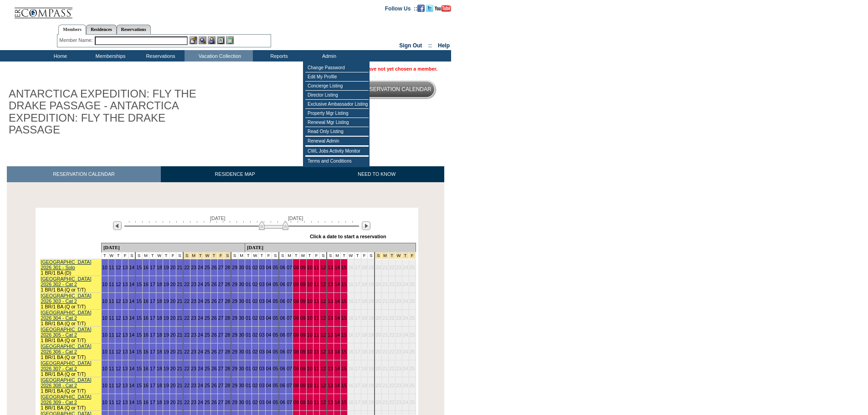 This screenshot has width=868, height=415. What do you see at coordinates (376, 174) in the screenshot?
I see `a: NEED TO KNOW` at bounding box center [376, 174].